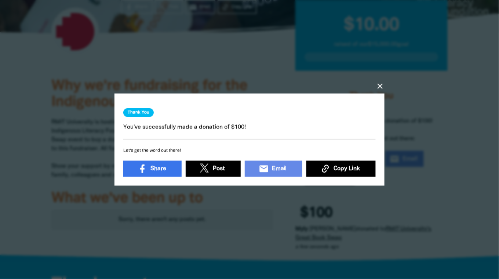  What do you see at coordinates (347, 168) in the screenshot?
I see `span: Copy Link` at bounding box center [347, 168].